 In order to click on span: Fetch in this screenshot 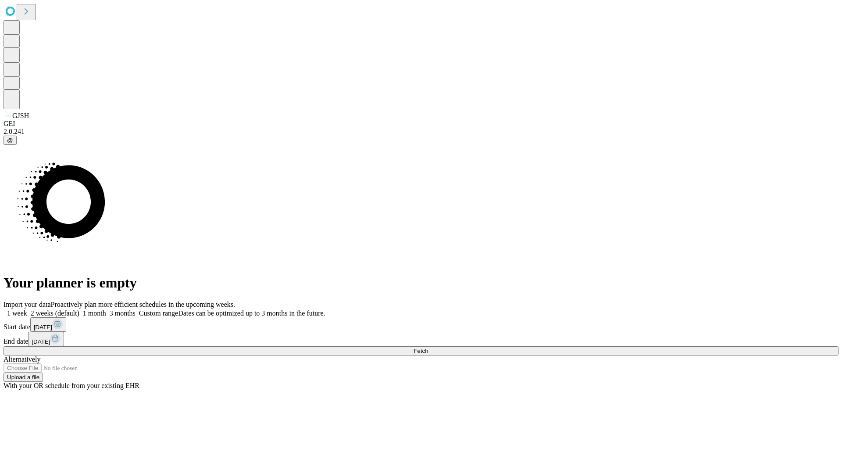, I will do `click(421, 350)`.